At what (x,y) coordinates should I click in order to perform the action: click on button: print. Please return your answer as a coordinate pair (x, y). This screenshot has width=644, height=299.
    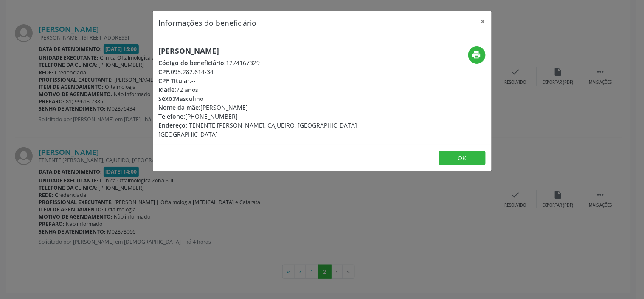
    Looking at the image, I should click on (477, 55).